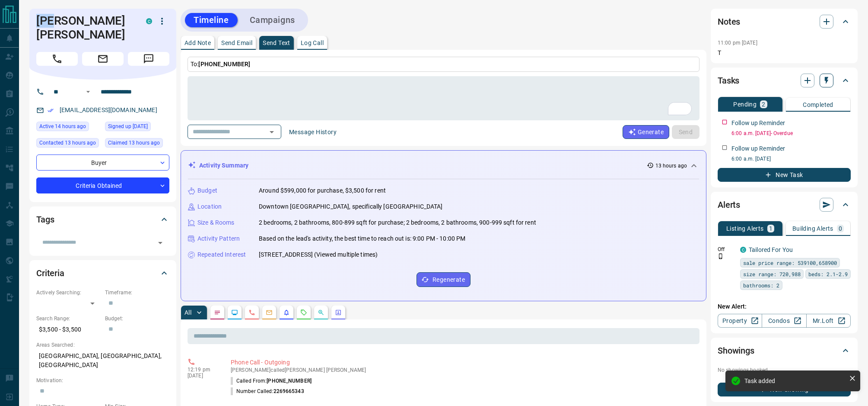 The image size is (868, 406). I want to click on svg: Notes, so click(218, 312).